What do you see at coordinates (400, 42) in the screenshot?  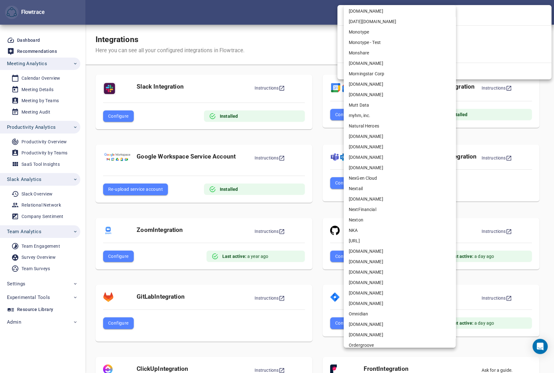 I see `li: Monotype - Test` at bounding box center [400, 42].